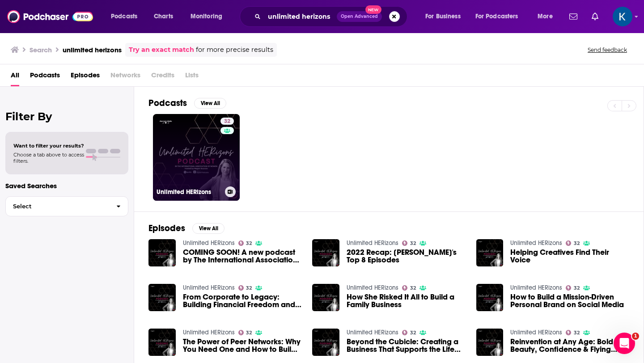 The height and width of the screenshot is (363, 644). What do you see at coordinates (162, 297) in the screenshot?
I see `img: From Corporate to Legacy: Building Financial Freedom and Business Success` at bounding box center [162, 297].